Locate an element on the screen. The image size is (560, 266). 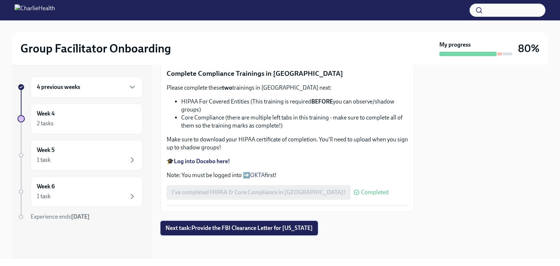
li: Core Compliance (there are multiple left tabs in this training - make sure to complete all of the... is located at coordinates (295, 122).